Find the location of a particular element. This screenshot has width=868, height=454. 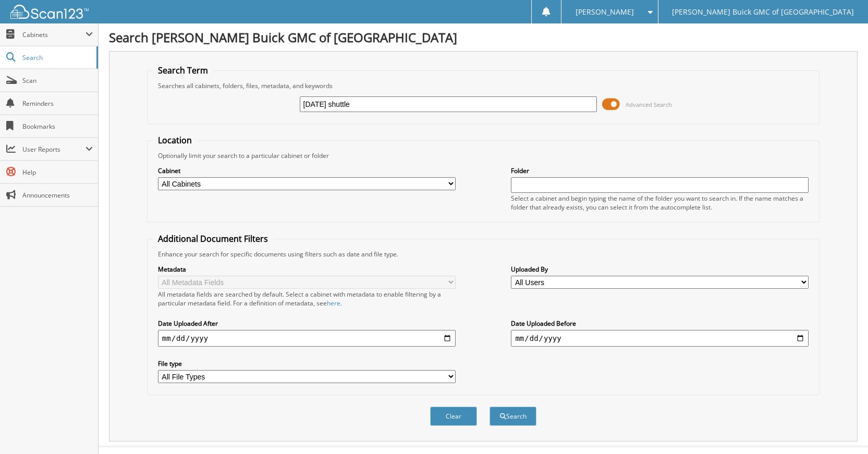

label: Date Uploaded After is located at coordinates (307, 323).